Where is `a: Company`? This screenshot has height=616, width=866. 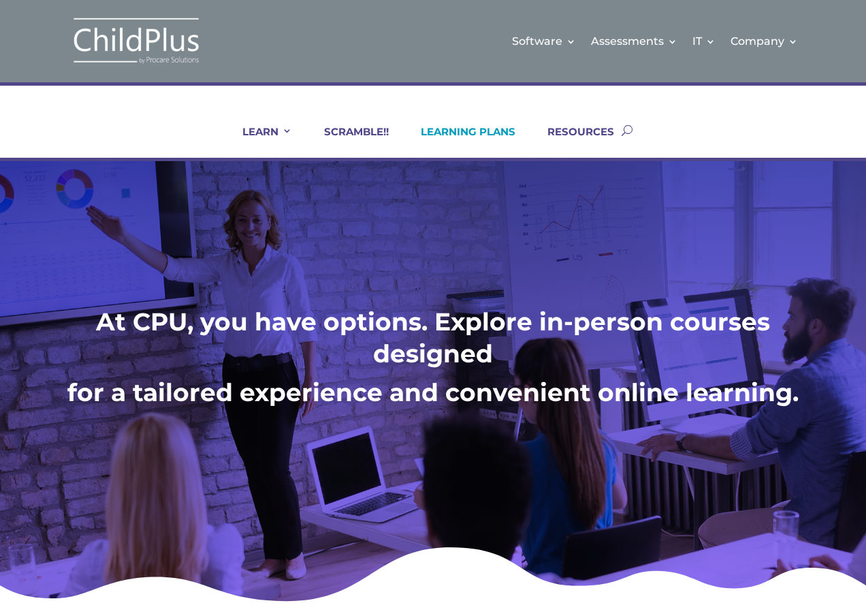 a: Company is located at coordinates (764, 40).